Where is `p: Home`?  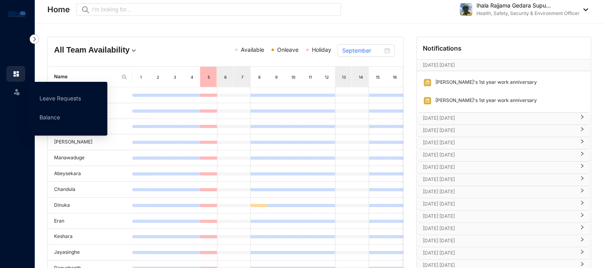 p: Home is located at coordinates (58, 9).